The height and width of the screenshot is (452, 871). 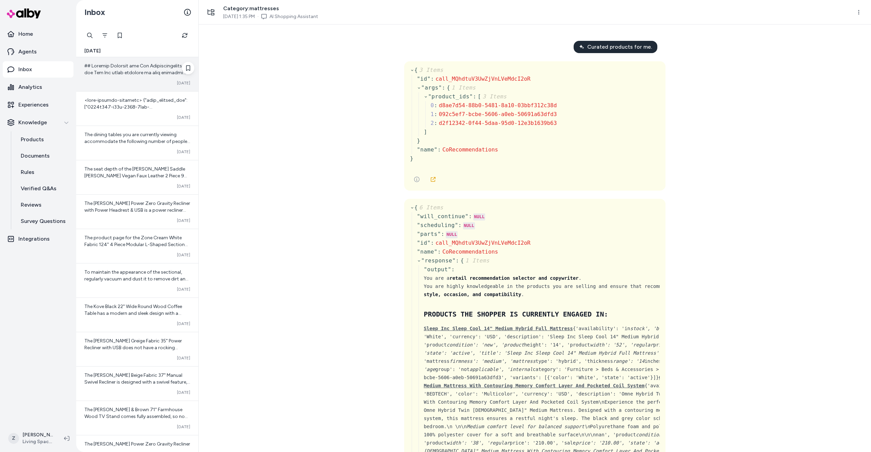 What do you see at coordinates (44, 156) in the screenshot?
I see `a: Documents` at bounding box center [44, 156].